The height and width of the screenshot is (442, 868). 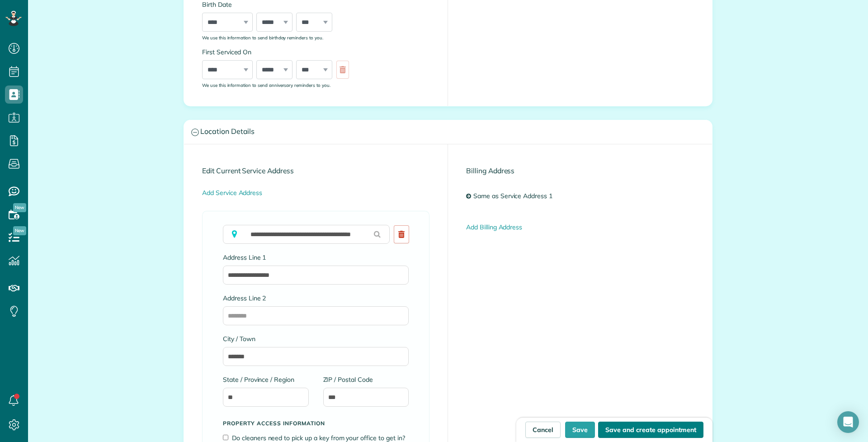 I want to click on h5: Property access information, so click(x=316, y=424).